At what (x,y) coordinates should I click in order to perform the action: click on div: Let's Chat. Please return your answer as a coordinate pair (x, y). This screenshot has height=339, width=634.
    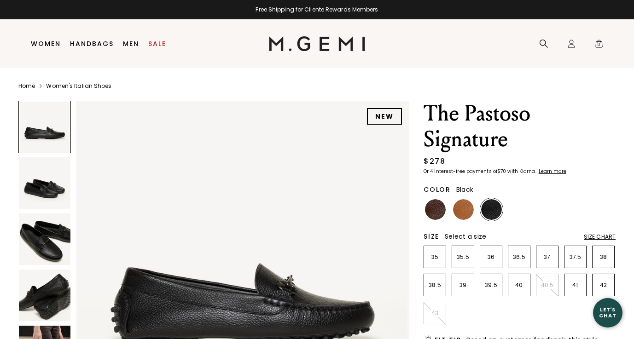
    Looking at the image, I should click on (608, 313).